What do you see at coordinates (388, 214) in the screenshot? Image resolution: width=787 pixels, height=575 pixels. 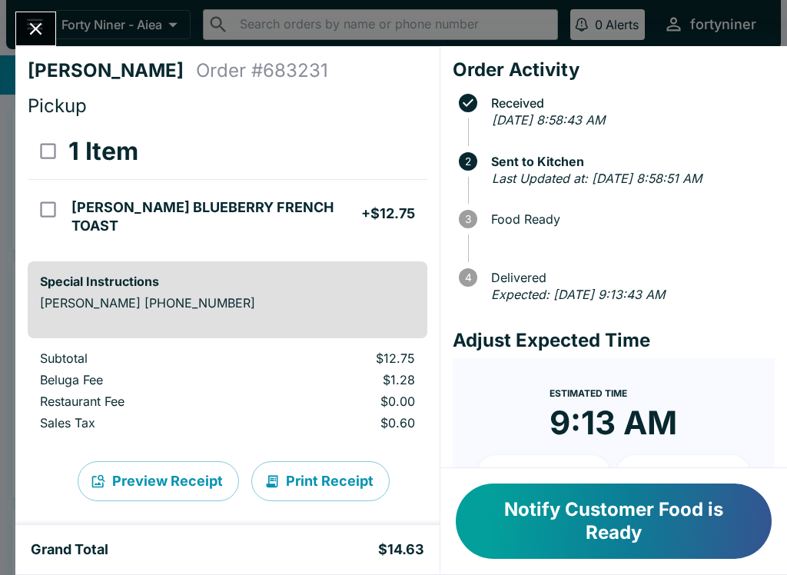 I see `h5: + $12.75` at bounding box center [388, 214].